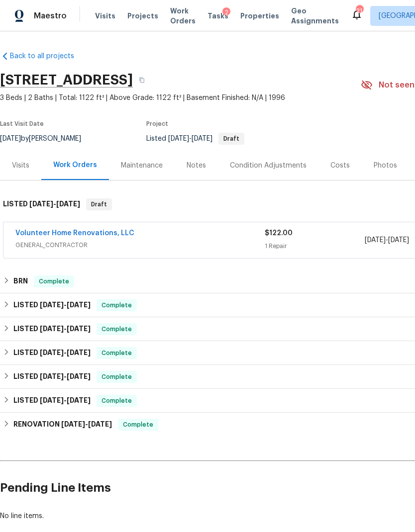  I want to click on div: Maintenance, so click(141, 166).